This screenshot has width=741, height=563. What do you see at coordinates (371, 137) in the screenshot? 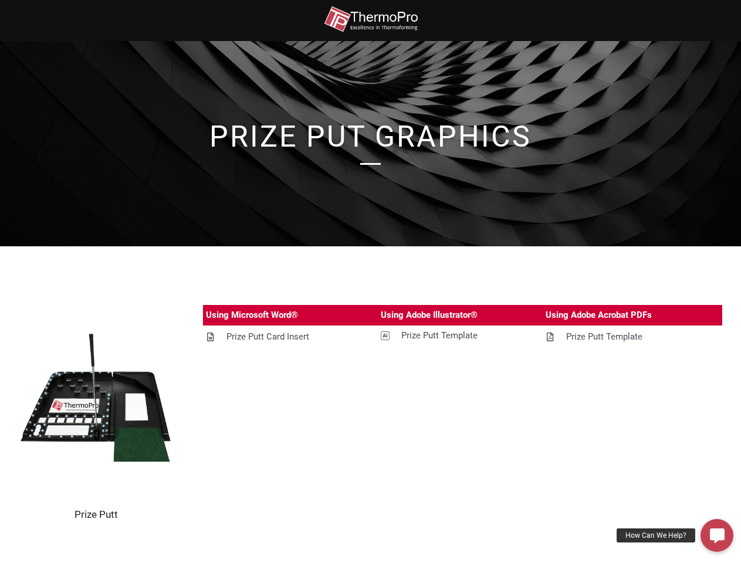
I see `h1: Prize Put Graphics` at bounding box center [371, 137].